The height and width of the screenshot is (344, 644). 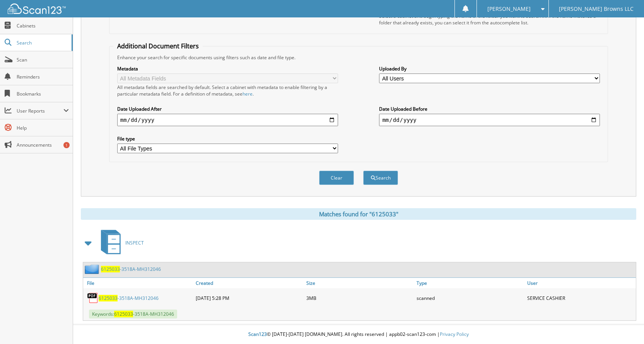 What do you see at coordinates (120, 242) in the screenshot?
I see `a: INSPECT` at bounding box center [120, 242].